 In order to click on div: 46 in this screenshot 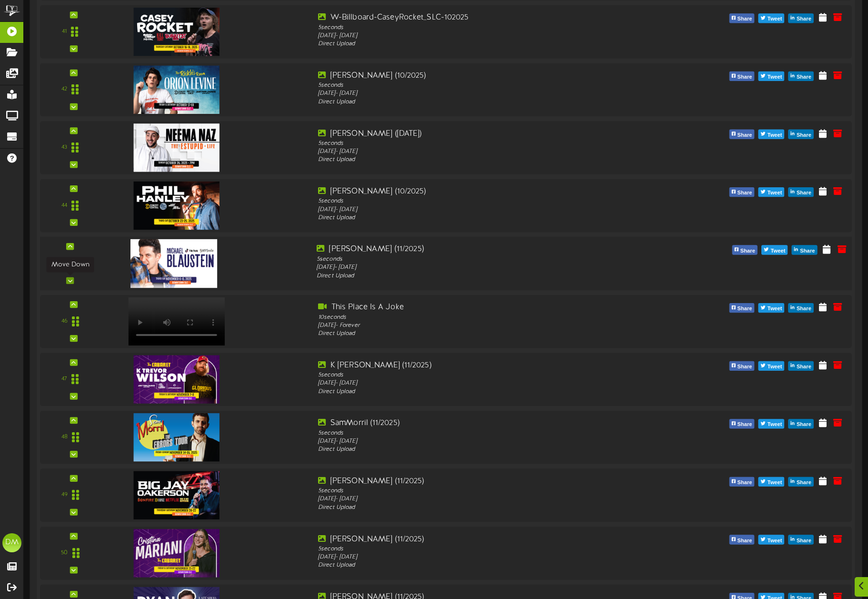, I will do `click(64, 321)`.